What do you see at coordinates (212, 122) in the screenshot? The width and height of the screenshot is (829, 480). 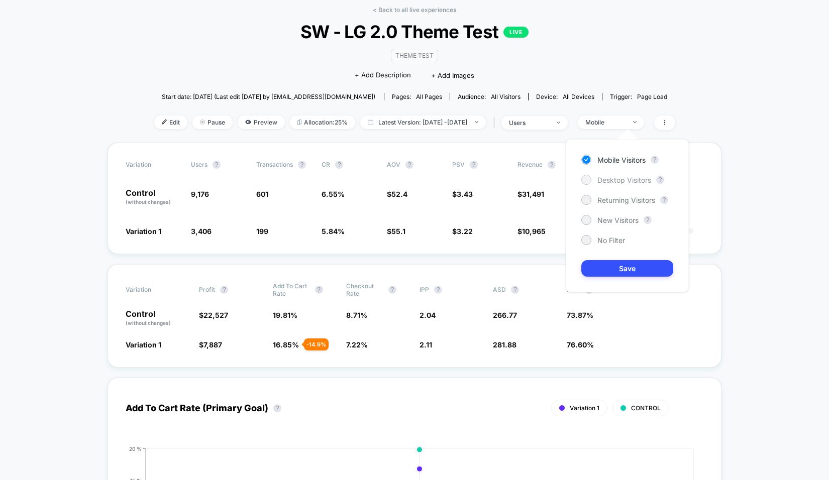 I see `span: Pause` at bounding box center [212, 122].